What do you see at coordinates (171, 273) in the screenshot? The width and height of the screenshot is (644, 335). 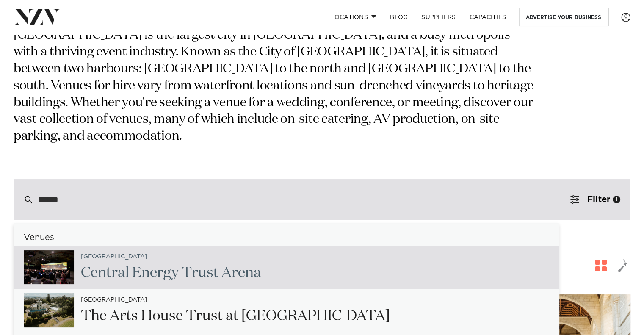 I see `h2: Central Energy Trust Arena` at bounding box center [171, 273].